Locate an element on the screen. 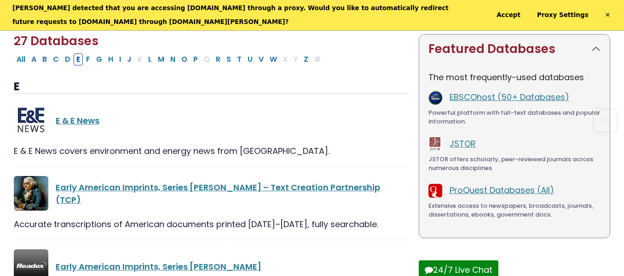  div: Powerful platform with full-text databases and popular information. is located at coordinates (515, 117).